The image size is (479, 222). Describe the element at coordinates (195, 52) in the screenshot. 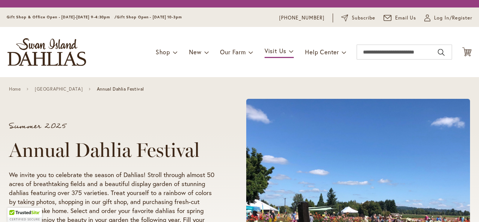

I see `span: New` at that location.